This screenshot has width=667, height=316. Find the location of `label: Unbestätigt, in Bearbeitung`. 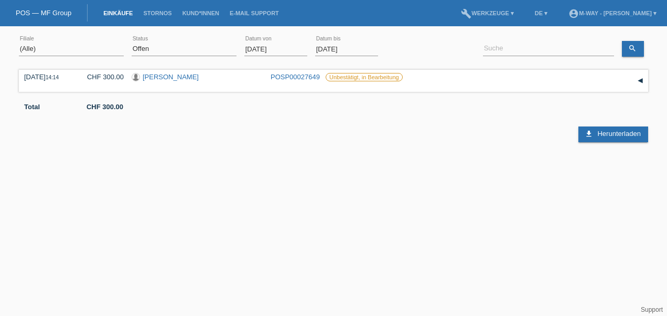

label: Unbestätigt, in Bearbeitung is located at coordinates (364, 77).